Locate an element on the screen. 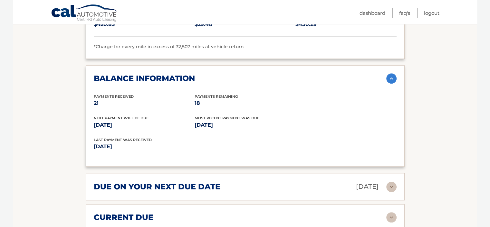  p: 18 is located at coordinates (245, 103).